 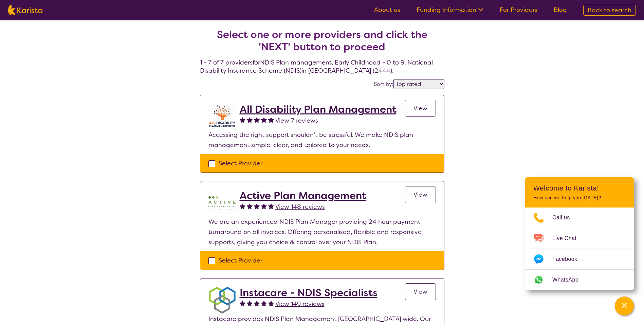 What do you see at coordinates (300, 304) in the screenshot?
I see `a: View 149 reviews` at bounding box center [300, 304].